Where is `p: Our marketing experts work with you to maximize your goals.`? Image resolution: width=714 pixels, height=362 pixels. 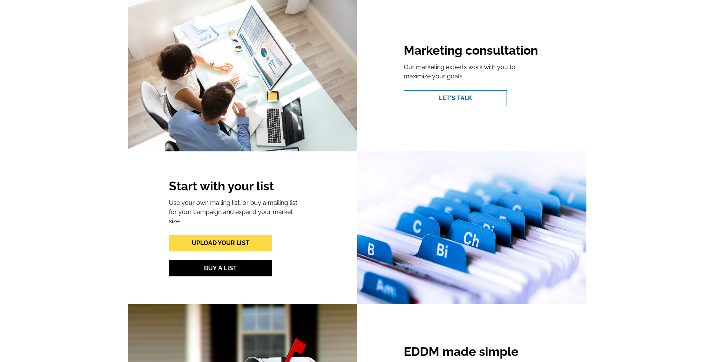
p: Our marketing experts work with you to maximize your goals. is located at coordinates (471, 72).